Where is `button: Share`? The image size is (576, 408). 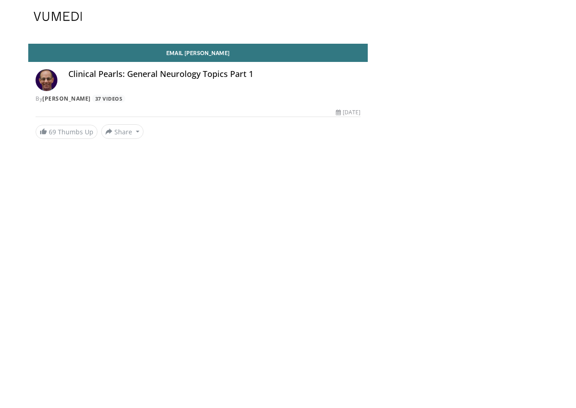 button: Share is located at coordinates (122, 132).